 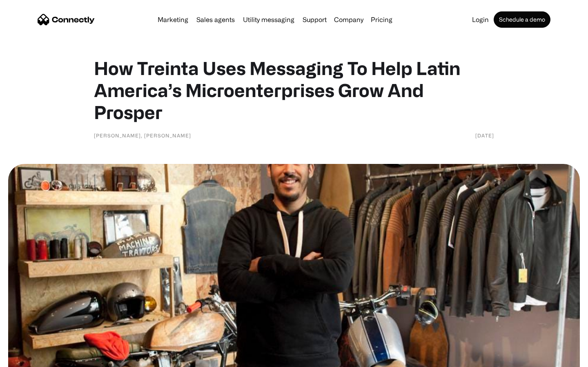 What do you see at coordinates (173, 20) in the screenshot?
I see `a: Marketing` at bounding box center [173, 20].